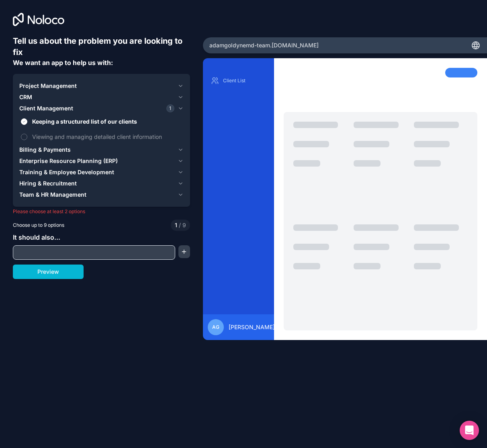  What do you see at coordinates (107, 136) in the screenshot?
I see `span: Viewing and managing detailed client information` at bounding box center [107, 136].